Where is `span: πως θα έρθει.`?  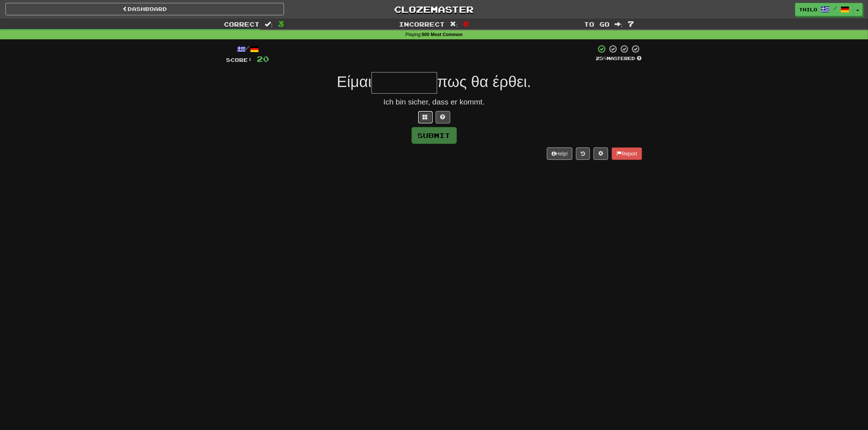 span: πως θα έρθει. is located at coordinates (484, 82).